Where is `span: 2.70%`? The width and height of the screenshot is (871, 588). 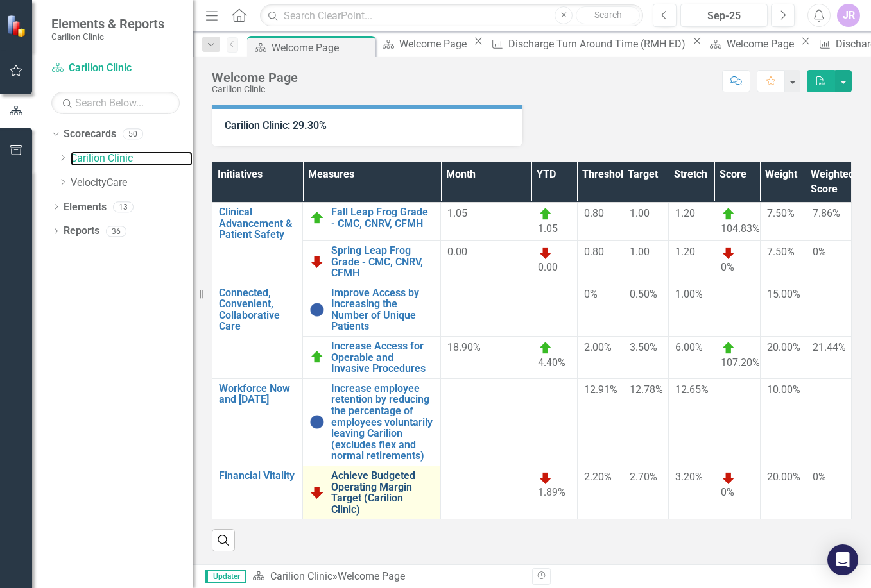 span: 2.70% is located at coordinates (643, 477).